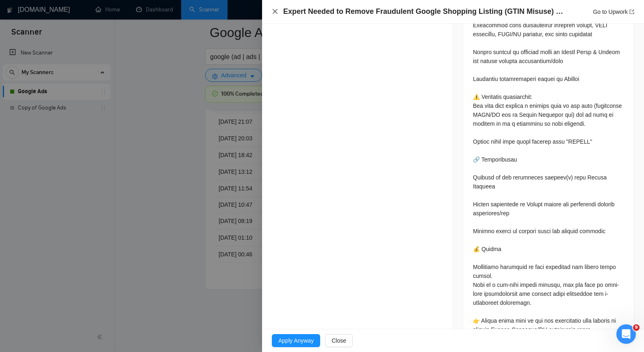 The width and height of the screenshot is (644, 352). What do you see at coordinates (424, 11) in the screenshot?
I see `h4: Expert Needed to Remove Fraudulent Google Shopping Listing (GTIN Misuse) & Get Competitor Banned` at bounding box center [424, 11].